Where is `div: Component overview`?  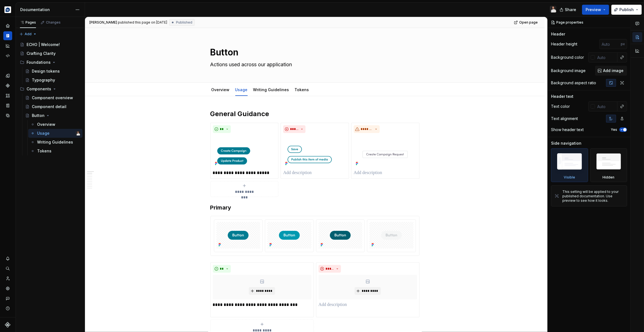 div: Component overview is located at coordinates (52, 98).